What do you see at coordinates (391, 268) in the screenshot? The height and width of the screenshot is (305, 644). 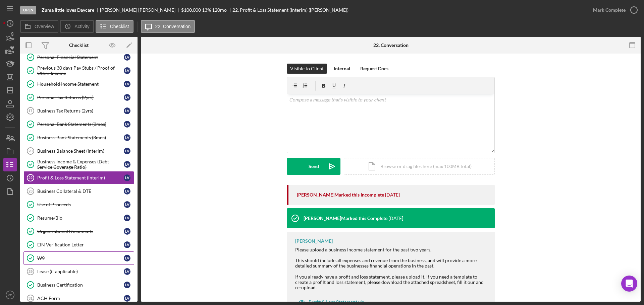 I see `div: Please upload a business income statement for the past two years. This should include all expense...` at bounding box center [391, 268].